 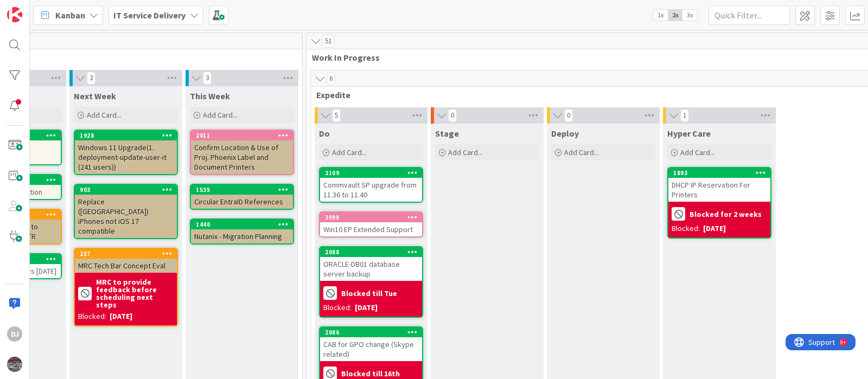 I want to click on span: Next Week, so click(x=95, y=96).